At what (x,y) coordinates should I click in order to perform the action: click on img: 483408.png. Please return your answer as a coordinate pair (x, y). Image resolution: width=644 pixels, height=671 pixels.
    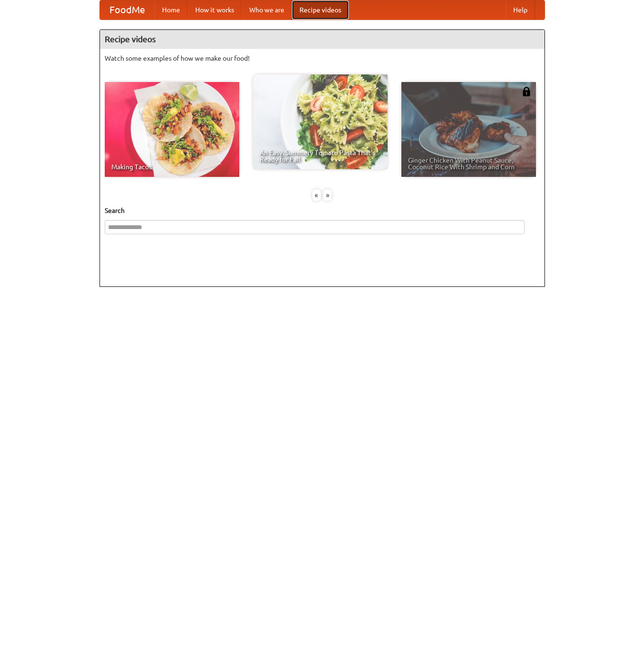
    Looking at the image, I should click on (526, 92).